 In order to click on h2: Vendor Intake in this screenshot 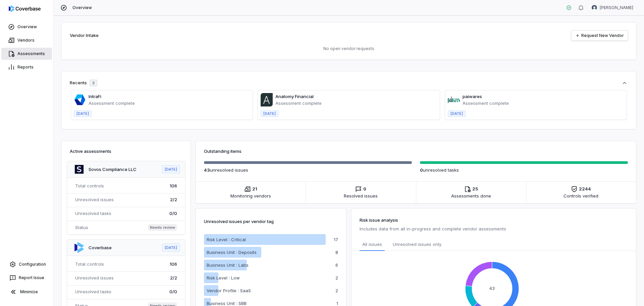, I will do `click(84, 36)`.